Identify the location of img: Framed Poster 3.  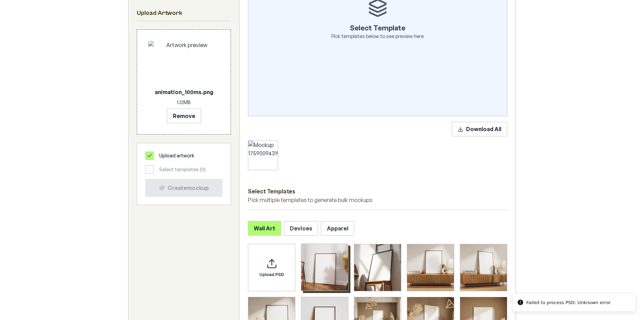
(431, 268).